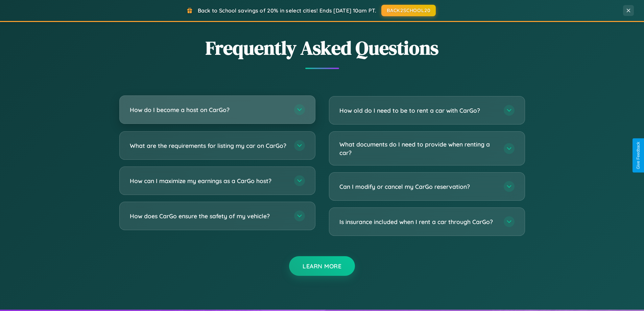  Describe the element at coordinates (322, 265) in the screenshot. I see `button: Learn More` at that location.